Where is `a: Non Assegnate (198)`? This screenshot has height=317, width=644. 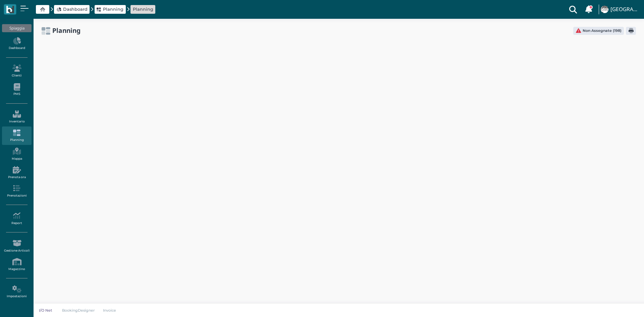 a: Non Assegnate (198) is located at coordinates (598, 31).